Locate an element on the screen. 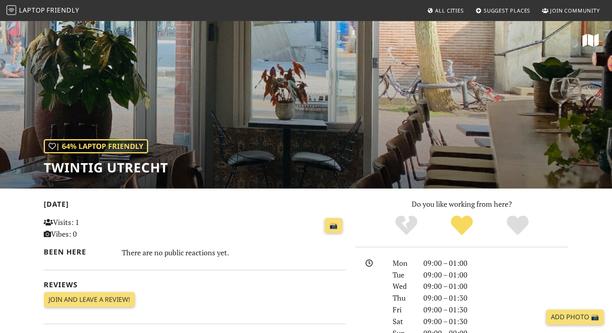  p: Do you like working from here? is located at coordinates (462, 204).